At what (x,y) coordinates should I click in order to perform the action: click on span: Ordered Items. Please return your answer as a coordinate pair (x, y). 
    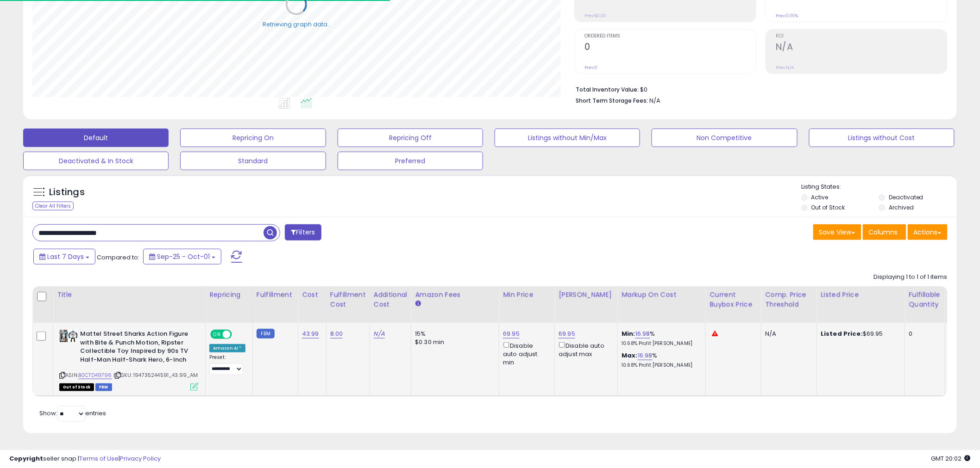
    Looking at the image, I should click on (670, 36).